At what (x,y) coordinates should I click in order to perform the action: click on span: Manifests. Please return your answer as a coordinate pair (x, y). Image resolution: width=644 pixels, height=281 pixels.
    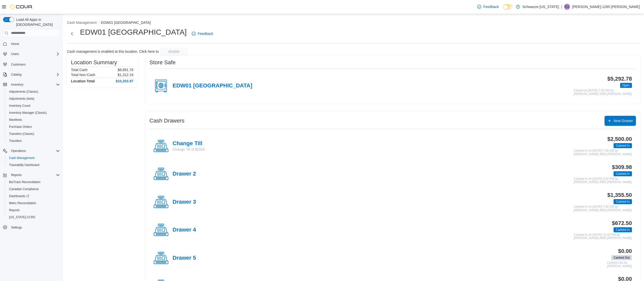
    Looking at the image, I should click on (16, 120).